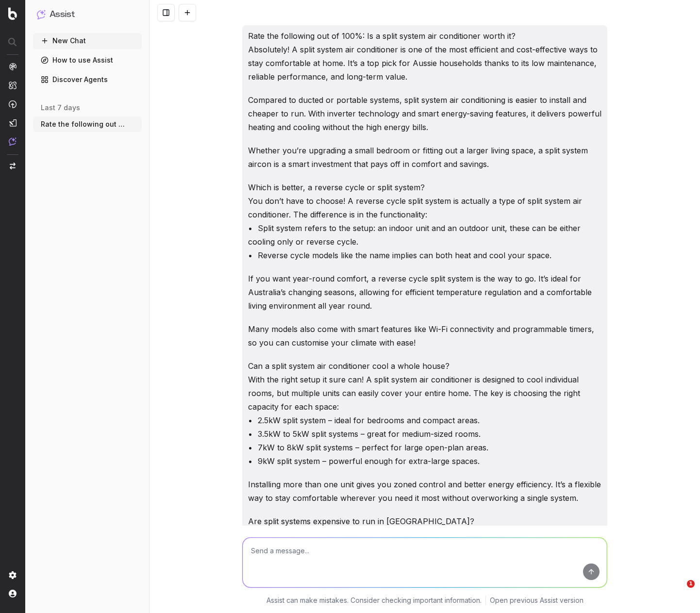 This screenshot has height=613, width=700. What do you see at coordinates (374, 600) in the screenshot?
I see `p: Assist can make mistakes. Consider checking important information.` at bounding box center [374, 600].